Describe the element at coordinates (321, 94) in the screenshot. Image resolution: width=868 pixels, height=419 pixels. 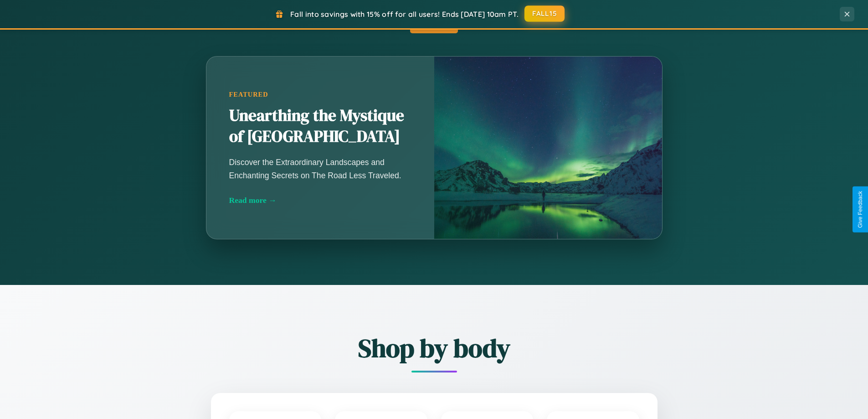
I see `div: Featured` at that location.